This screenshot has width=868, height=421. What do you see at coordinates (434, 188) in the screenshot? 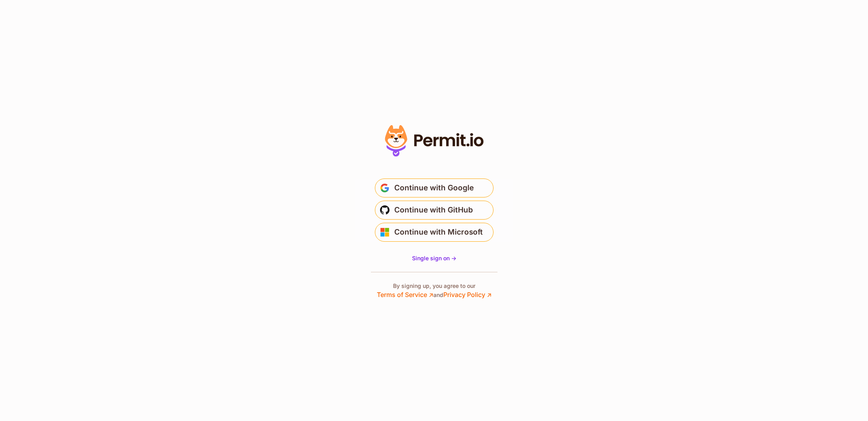
I see `button: Continue with Google` at bounding box center [434, 188].